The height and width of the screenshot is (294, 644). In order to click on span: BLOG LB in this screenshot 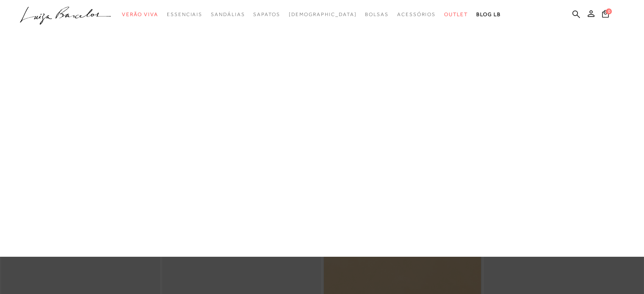, I will do `click(489, 14)`.